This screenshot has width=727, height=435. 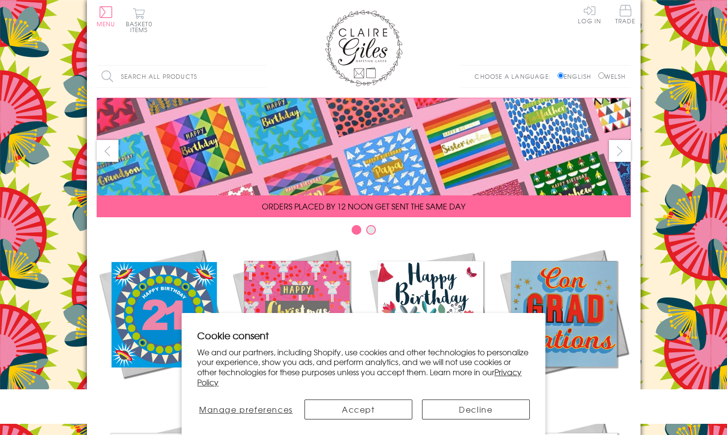 What do you see at coordinates (359, 376) in the screenshot?
I see `a: Privacy Policy` at bounding box center [359, 376].